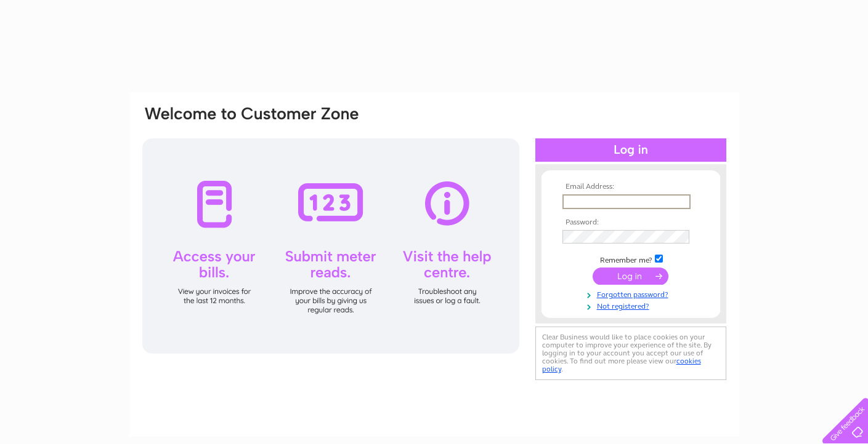  I want to click on a: Forgotten password?, so click(632, 294).